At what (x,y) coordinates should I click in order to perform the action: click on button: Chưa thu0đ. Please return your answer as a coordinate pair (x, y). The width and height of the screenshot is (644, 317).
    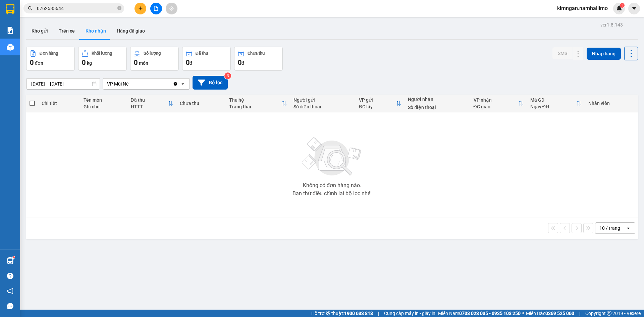
    Looking at the image, I should click on (258, 59).